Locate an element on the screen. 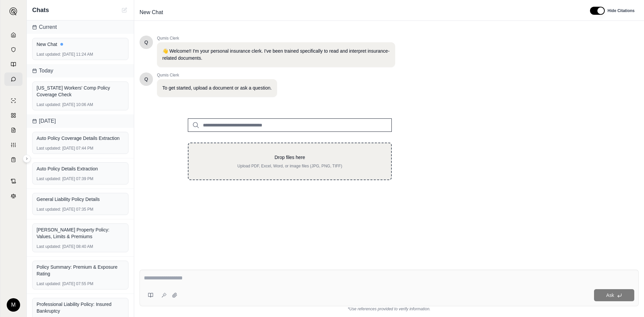 This screenshot has height=317, width=644. div: General Liability Policy Details is located at coordinates (80, 200).